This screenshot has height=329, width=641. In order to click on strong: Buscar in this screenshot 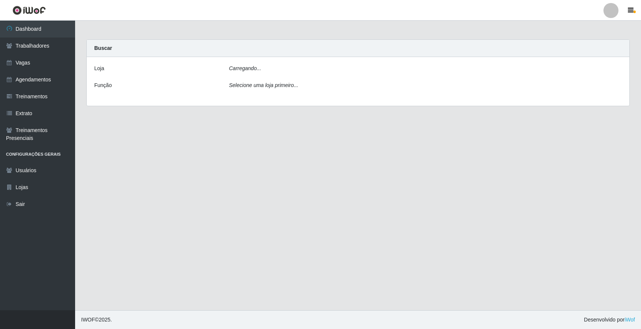, I will do `click(103, 48)`.